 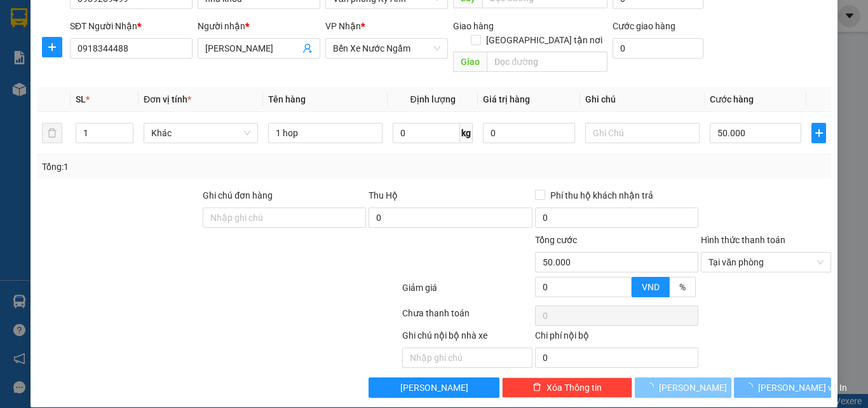 I want to click on span: Phí thu hộ khách nhận trả, so click(x=602, y=195).